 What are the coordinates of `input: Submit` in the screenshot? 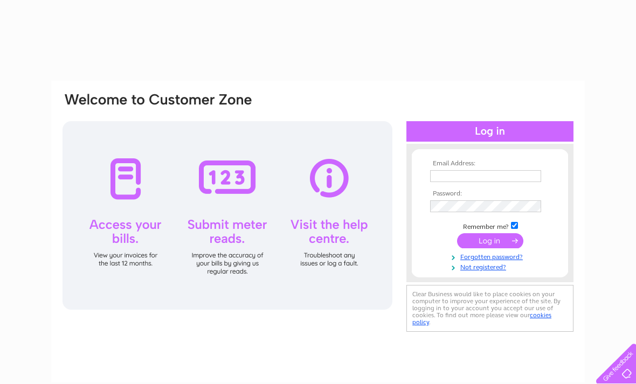 It's located at (490, 241).